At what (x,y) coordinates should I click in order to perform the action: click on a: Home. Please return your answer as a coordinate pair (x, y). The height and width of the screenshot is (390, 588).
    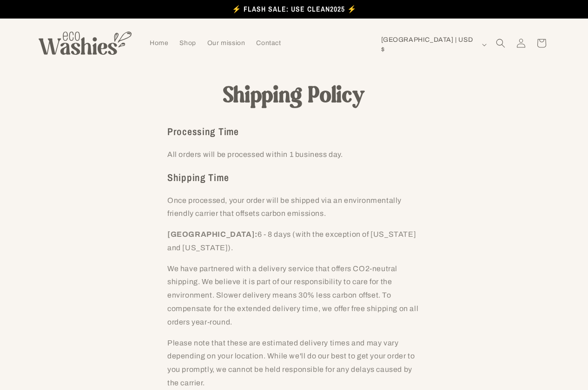
    Looking at the image, I should click on (159, 43).